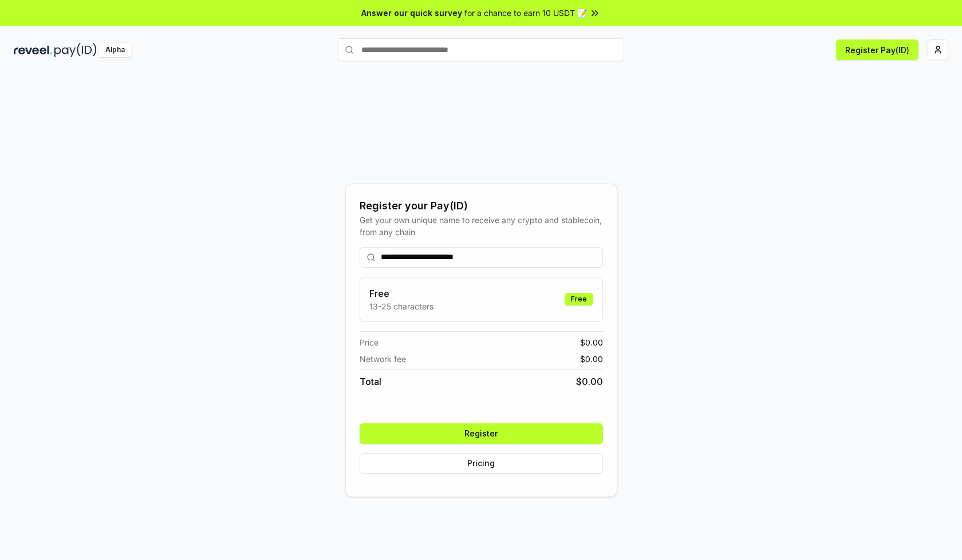 Image resolution: width=962 pixels, height=560 pixels. What do you see at coordinates (402, 306) in the screenshot?
I see `p: 13-25 characters` at bounding box center [402, 306].